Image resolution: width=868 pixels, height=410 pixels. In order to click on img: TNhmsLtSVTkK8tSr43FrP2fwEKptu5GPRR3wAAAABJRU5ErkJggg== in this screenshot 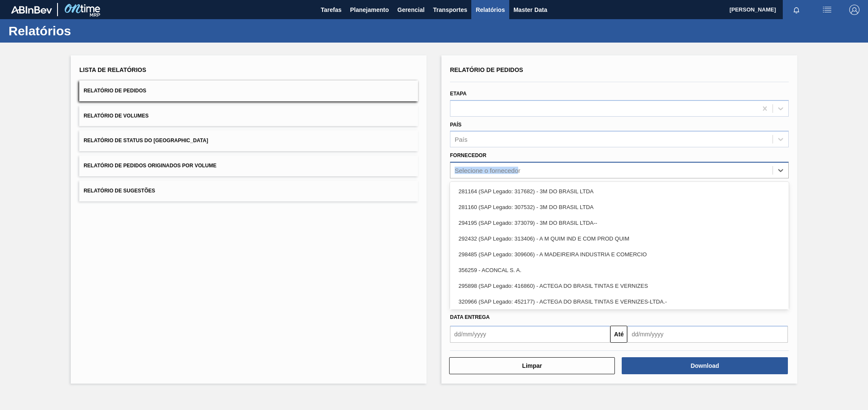, I will do `click(31, 10)`.